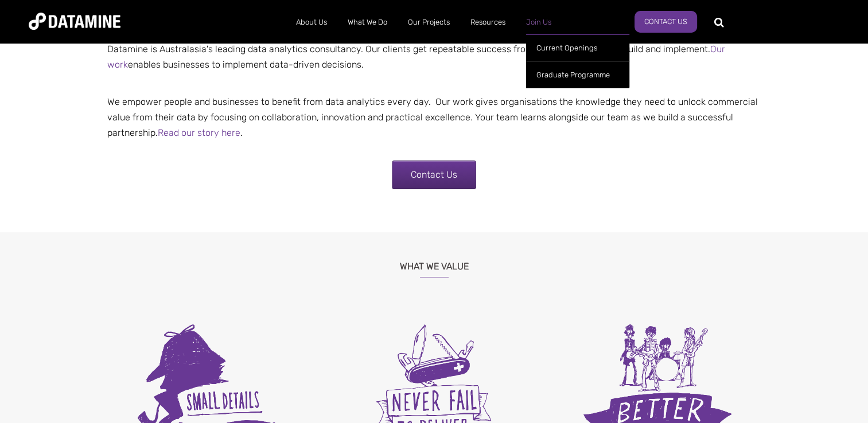  I want to click on a: About Us, so click(312, 23).